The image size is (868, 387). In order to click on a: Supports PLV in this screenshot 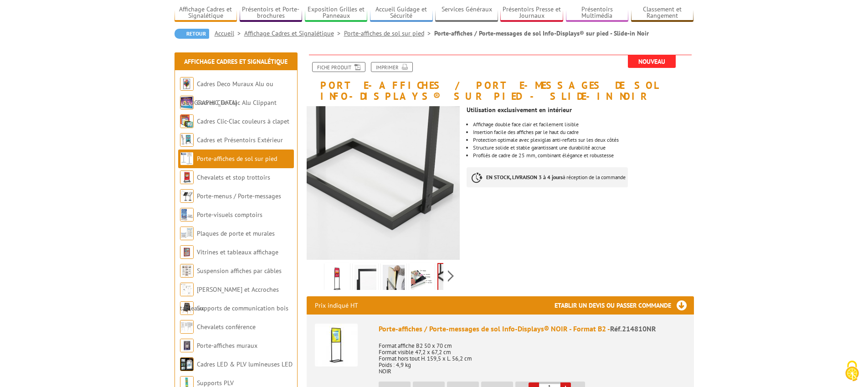, I will do `click(215, 383)`.